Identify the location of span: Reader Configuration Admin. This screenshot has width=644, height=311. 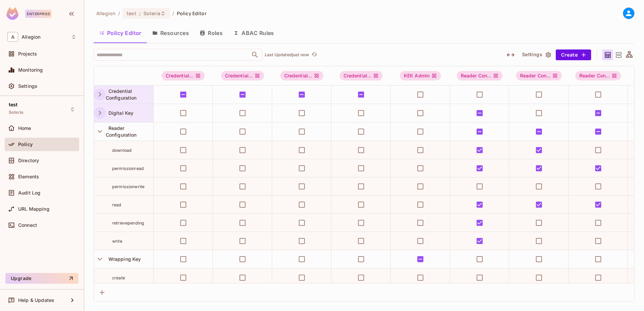
(479, 76).